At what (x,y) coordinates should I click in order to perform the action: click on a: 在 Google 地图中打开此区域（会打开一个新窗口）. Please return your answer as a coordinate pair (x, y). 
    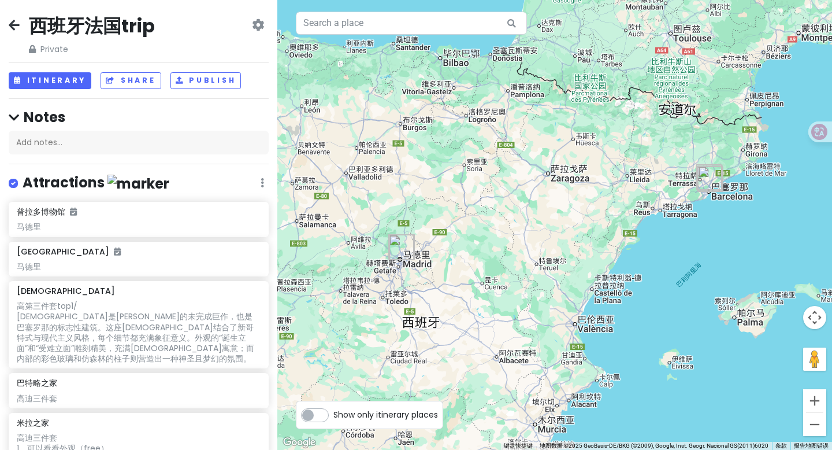
    Looking at the image, I should click on (299, 442).